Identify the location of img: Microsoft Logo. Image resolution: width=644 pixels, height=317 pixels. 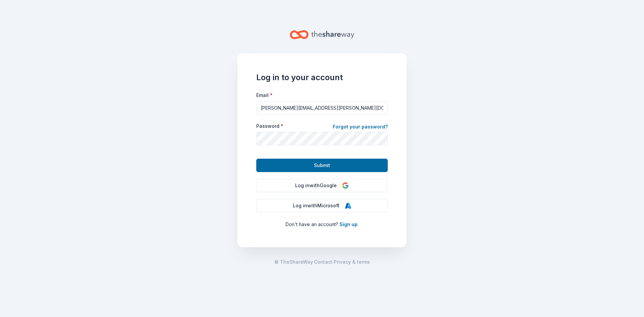
(348, 206).